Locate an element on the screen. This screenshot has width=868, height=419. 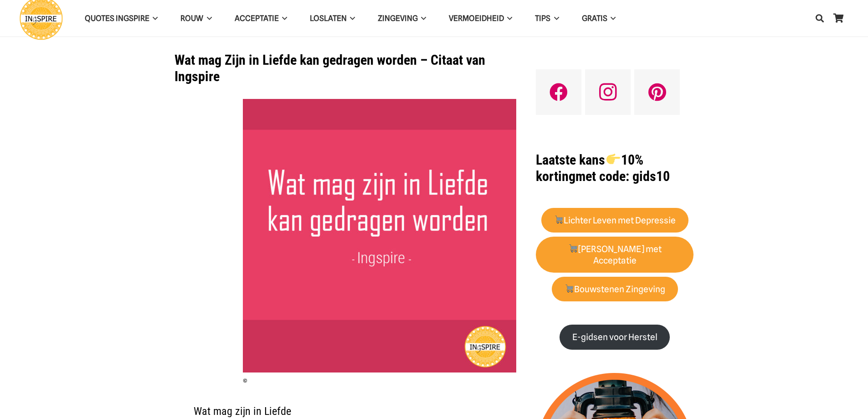
span: Loslaten is located at coordinates (328, 18).